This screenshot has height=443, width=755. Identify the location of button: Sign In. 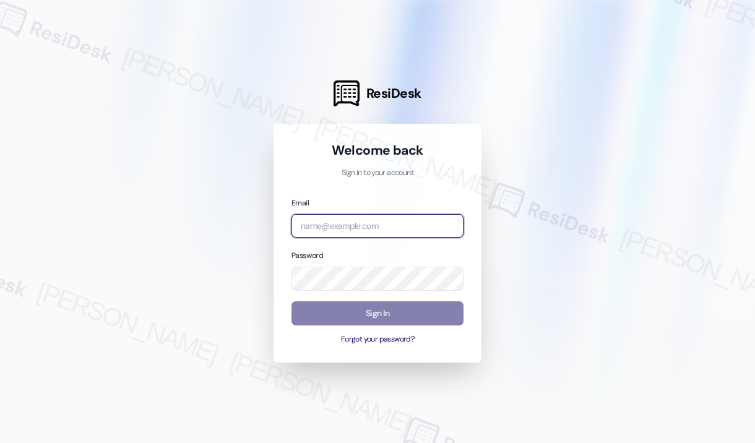
(377, 313).